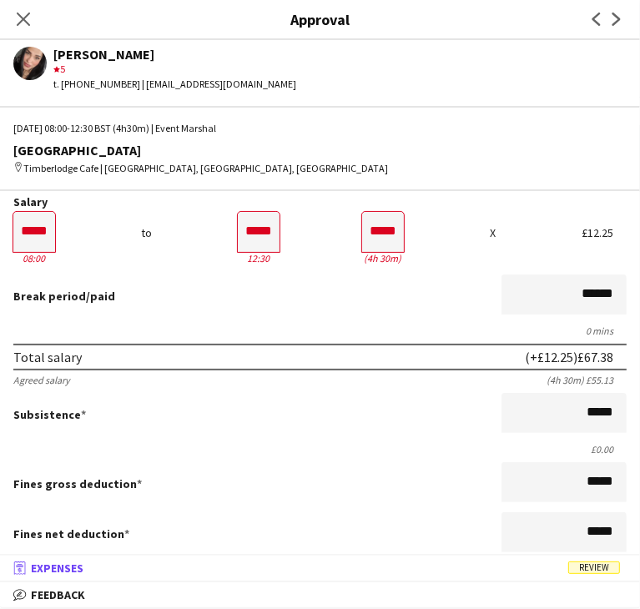 Image resolution: width=640 pixels, height=609 pixels. Describe the element at coordinates (71, 534) in the screenshot. I see `label: Fines net deduction` at that location.